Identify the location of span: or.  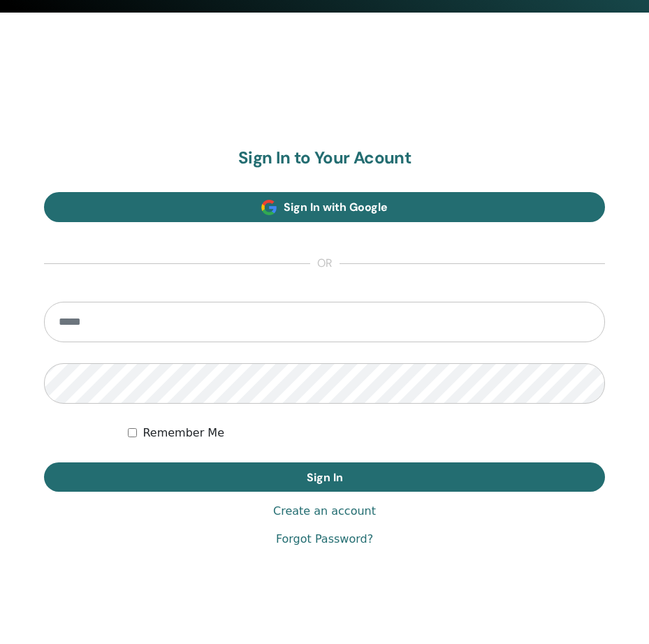
(324, 264).